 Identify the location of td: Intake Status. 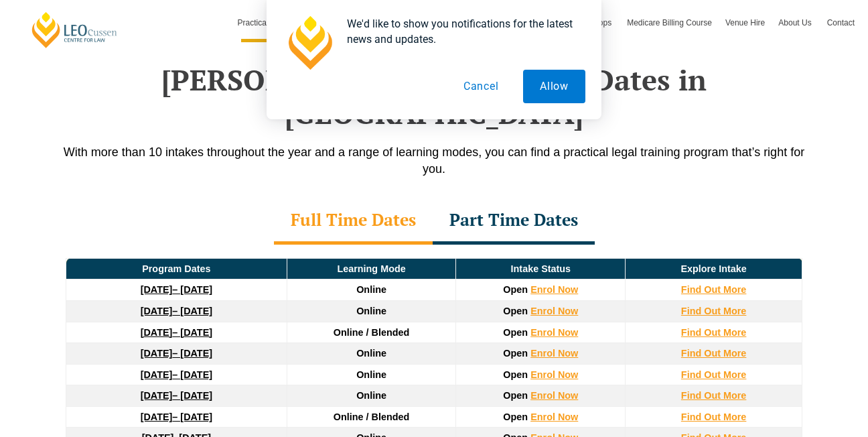
(541, 269).